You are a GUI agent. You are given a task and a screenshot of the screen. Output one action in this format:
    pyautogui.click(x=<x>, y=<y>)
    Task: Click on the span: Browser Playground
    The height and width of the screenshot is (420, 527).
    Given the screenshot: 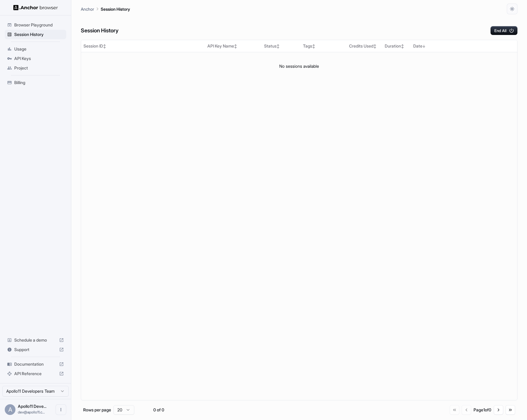 What is the action you would take?
    pyautogui.click(x=39, y=25)
    